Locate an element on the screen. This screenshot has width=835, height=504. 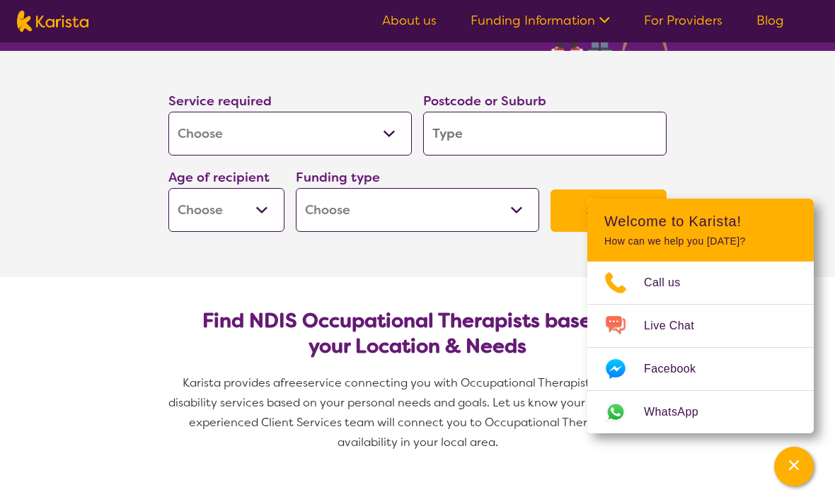
a: Web link opens in a new tab. is located at coordinates (701, 412).